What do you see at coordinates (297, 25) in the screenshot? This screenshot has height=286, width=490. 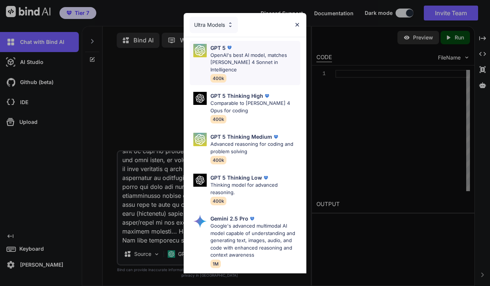 I see `img: close` at bounding box center [297, 25].